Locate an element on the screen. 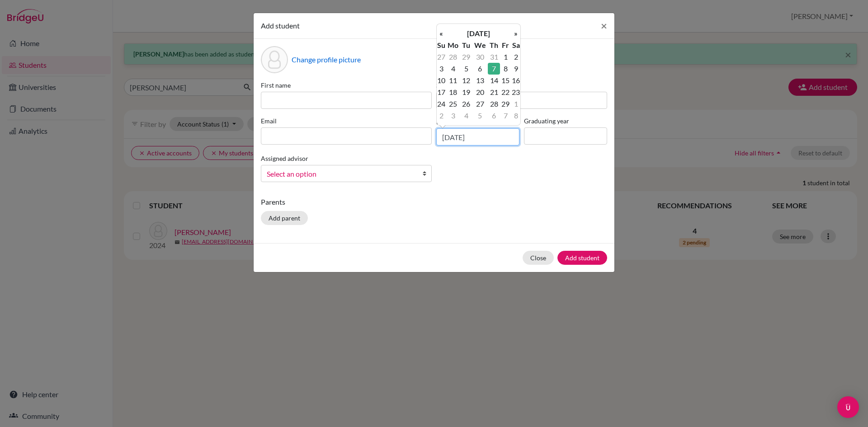  div: Open Intercom Messenger is located at coordinates (848, 407).